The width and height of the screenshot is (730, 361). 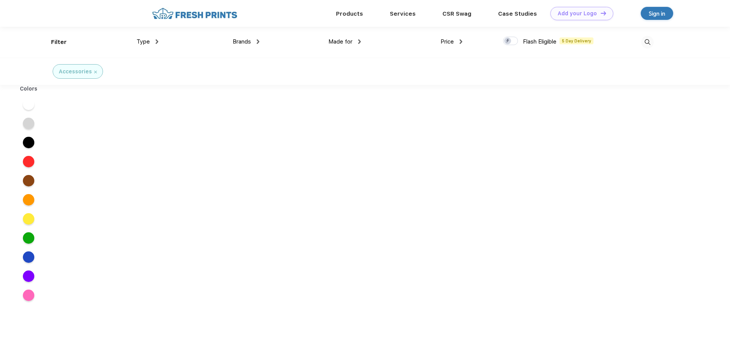 What do you see at coordinates (604, 13) in the screenshot?
I see `img: DT` at bounding box center [604, 13].